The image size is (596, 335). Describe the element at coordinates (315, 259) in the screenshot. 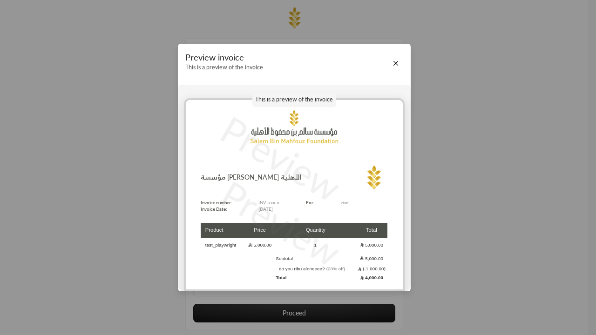

I see `td: Subtotal` at that location.